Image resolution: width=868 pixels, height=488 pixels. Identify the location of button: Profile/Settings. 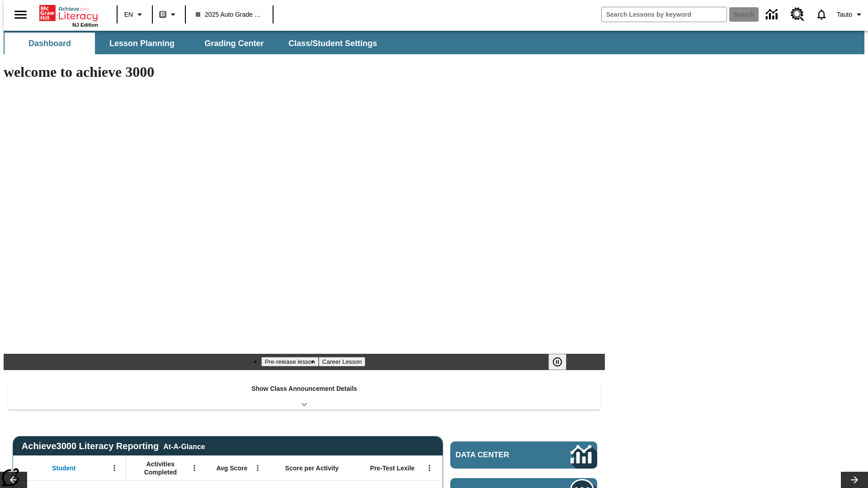
(850, 15).